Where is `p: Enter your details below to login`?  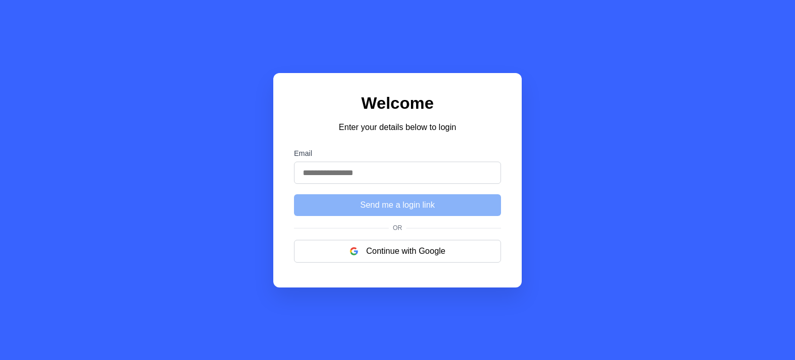 p: Enter your details below to login is located at coordinates (398, 127).